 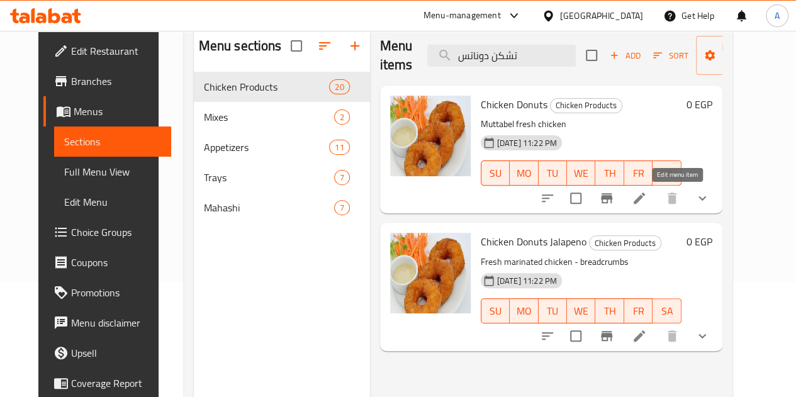 What do you see at coordinates (107, 353) in the screenshot?
I see `a: Upsell` at bounding box center [107, 353].